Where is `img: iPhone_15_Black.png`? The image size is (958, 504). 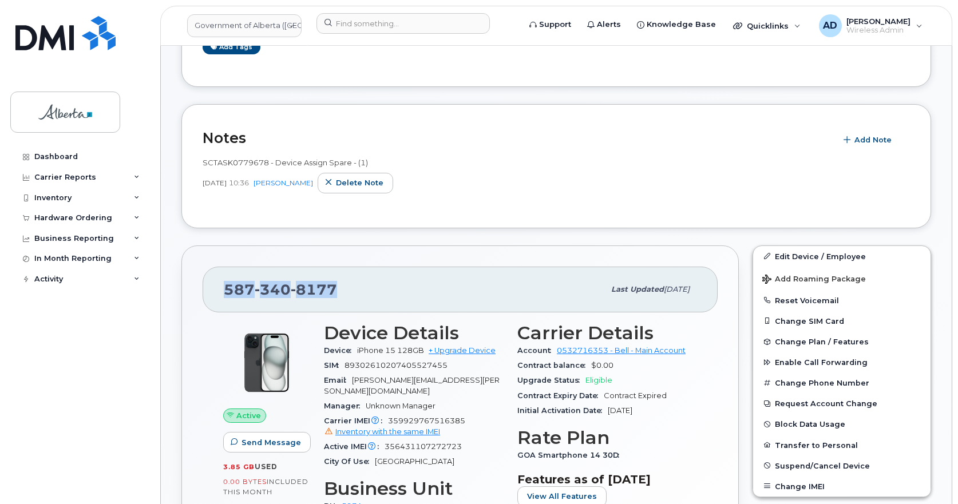 img: iPhone_15_Black.png is located at coordinates (267, 363).